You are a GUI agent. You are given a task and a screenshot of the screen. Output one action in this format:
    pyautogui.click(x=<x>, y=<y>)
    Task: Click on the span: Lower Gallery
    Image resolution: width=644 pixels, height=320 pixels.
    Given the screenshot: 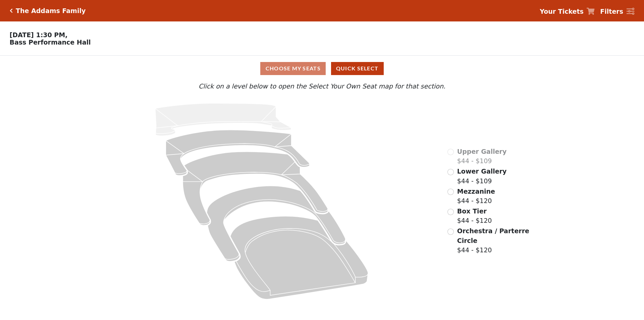 What is the action you would take?
    pyautogui.click(x=482, y=171)
    